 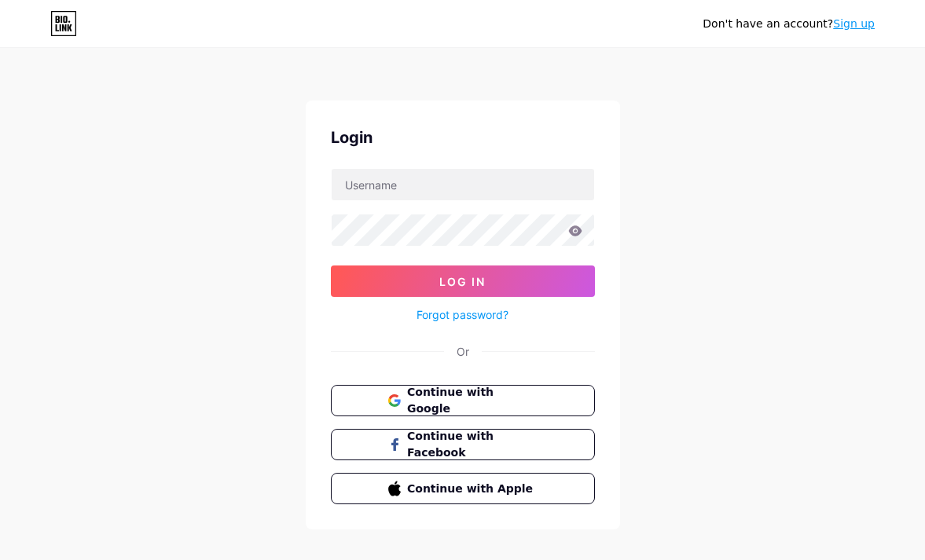 What do you see at coordinates (463, 489) in the screenshot?
I see `a: Continue with Apple` at bounding box center [463, 489].